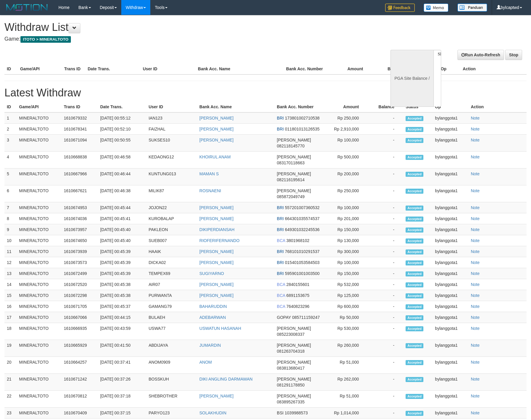  I want to click on td: 1610673573, so click(80, 262).